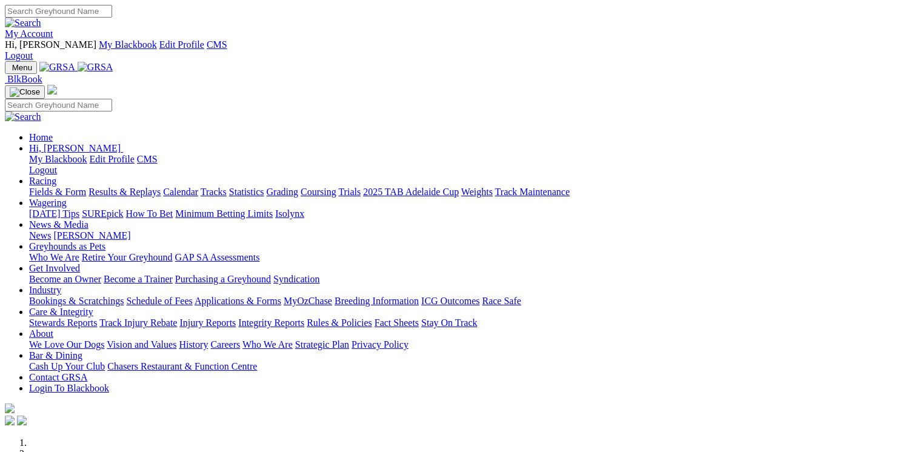 The image size is (917, 452). What do you see at coordinates (218, 257) in the screenshot?
I see `a: GAP SA Assessments` at bounding box center [218, 257].